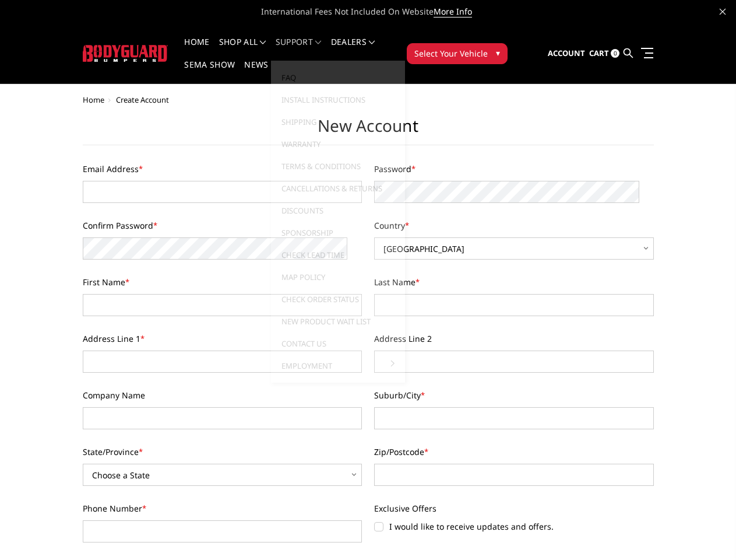  What do you see at coordinates (514, 225) in the screenshot?
I see `label: Country` at bounding box center [514, 225].